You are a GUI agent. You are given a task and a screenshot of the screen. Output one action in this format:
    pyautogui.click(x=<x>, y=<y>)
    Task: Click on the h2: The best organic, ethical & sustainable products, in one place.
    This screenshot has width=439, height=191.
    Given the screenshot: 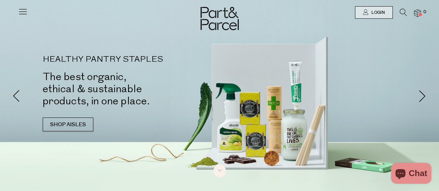 What is the action you would take?
    pyautogui.click(x=136, y=89)
    